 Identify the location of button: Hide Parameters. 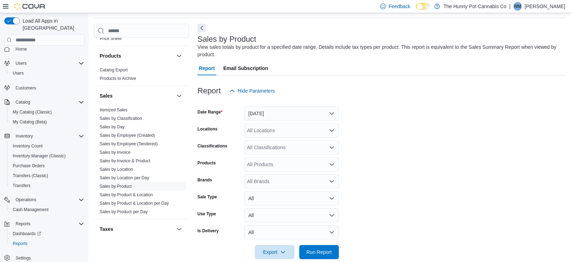
(252, 91).